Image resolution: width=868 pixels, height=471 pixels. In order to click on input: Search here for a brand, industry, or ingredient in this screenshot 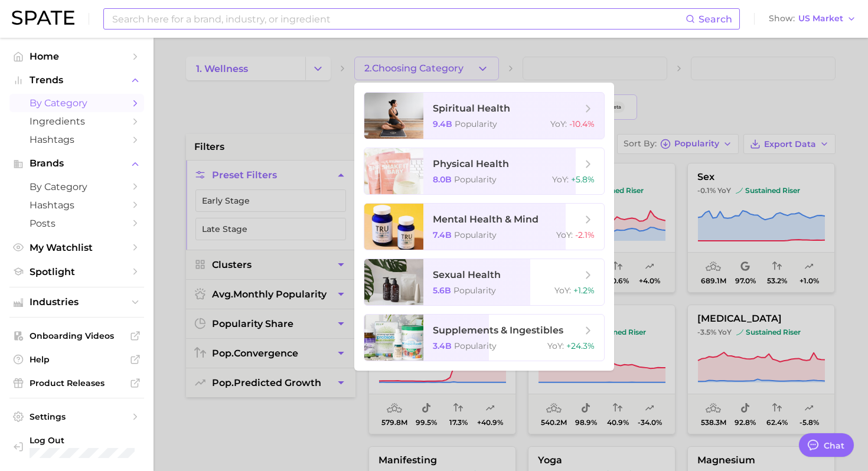, I will do `click(398, 19)`.